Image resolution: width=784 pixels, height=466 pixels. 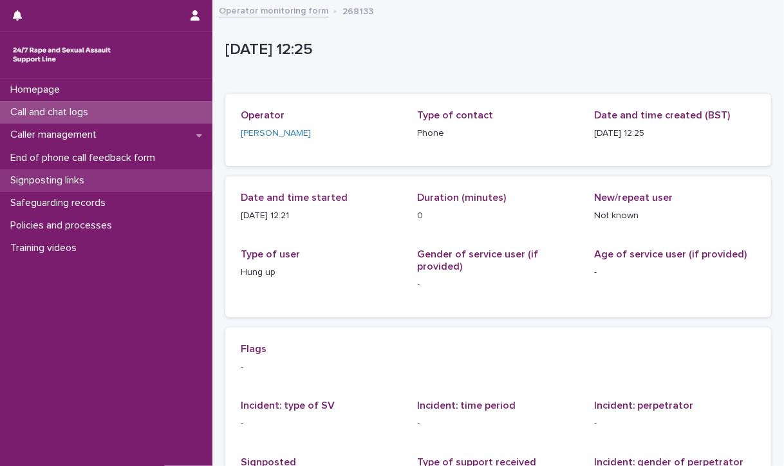 What do you see at coordinates (675, 216) in the screenshot?
I see `p: Not known` at bounding box center [675, 216].